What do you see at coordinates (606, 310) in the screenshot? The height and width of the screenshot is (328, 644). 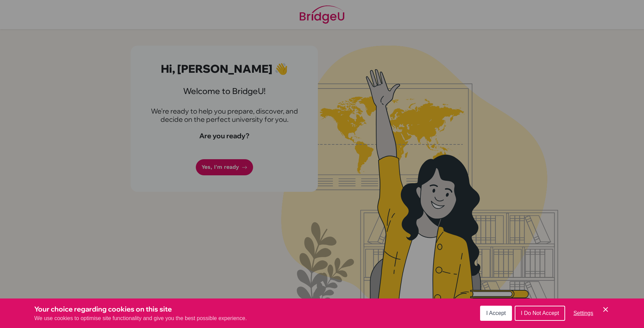 I see `button: Save and close` at bounding box center [606, 310].